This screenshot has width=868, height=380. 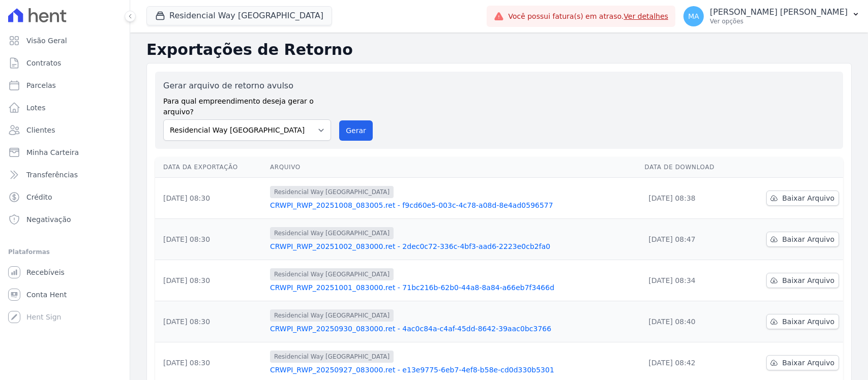 I want to click on a: Negativação, so click(x=65, y=220).